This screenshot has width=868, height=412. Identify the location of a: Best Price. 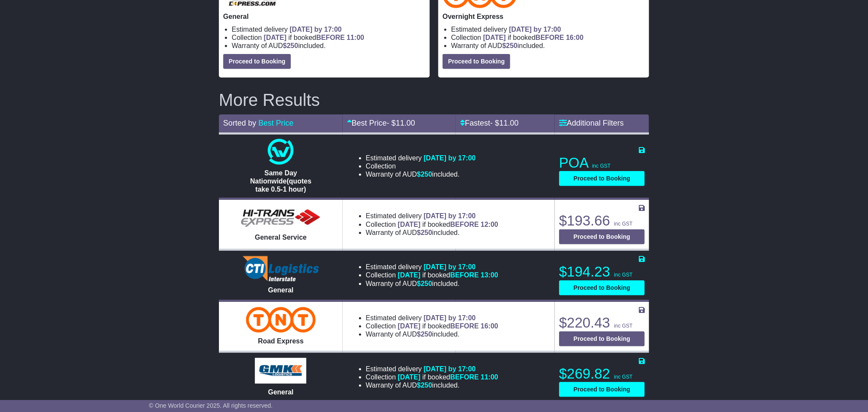
(276, 123).